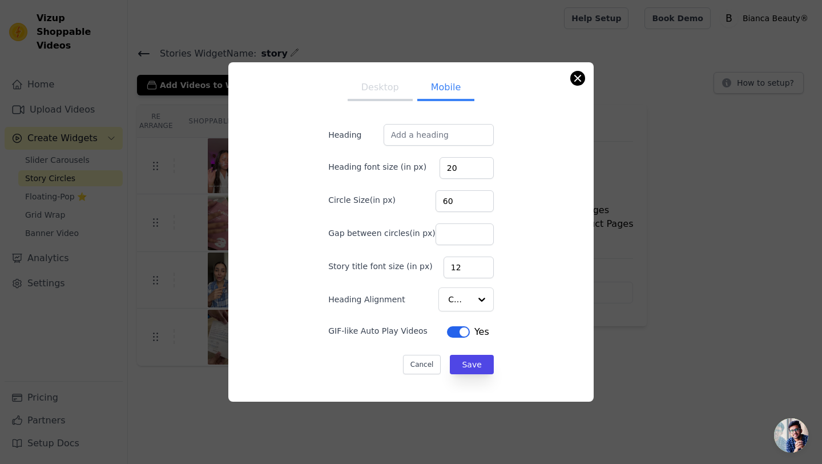 Image resolution: width=822 pixels, height=464 pixels. What do you see at coordinates (380, 88) in the screenshot?
I see `button: Desktop` at bounding box center [380, 88].